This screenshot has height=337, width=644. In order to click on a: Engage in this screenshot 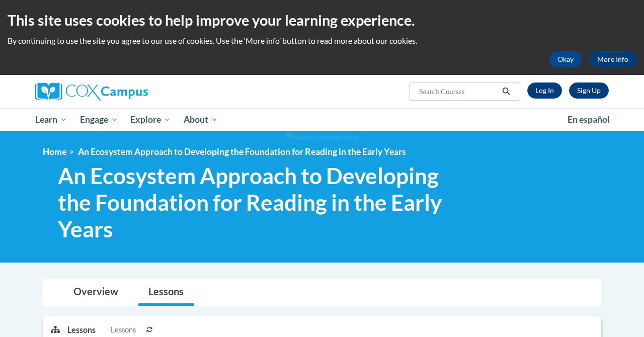, I will do `click(99, 120)`.